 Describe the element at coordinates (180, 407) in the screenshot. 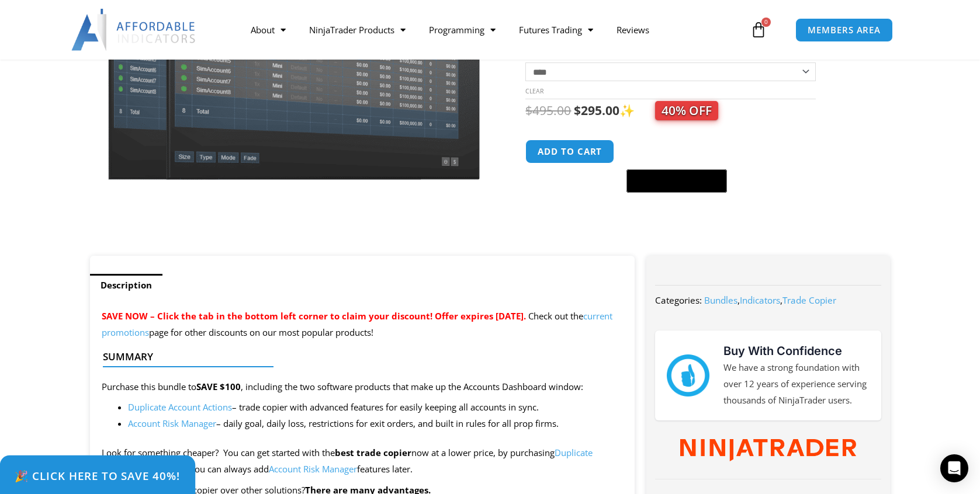

I see `a: Duplicate Account Actions` at that location.